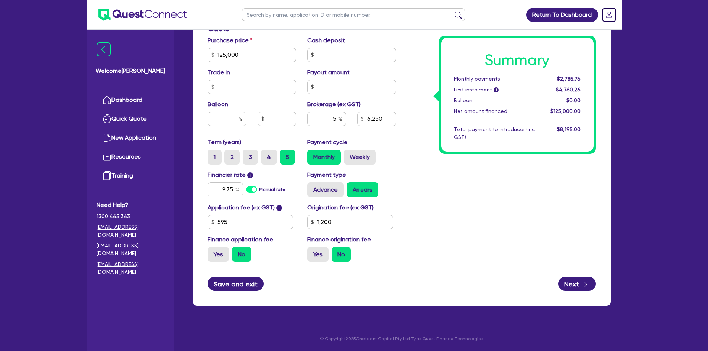 The height and width of the screenshot is (351, 708). Describe the element at coordinates (494, 90) in the screenshot. I see `div: First instalment` at that location.